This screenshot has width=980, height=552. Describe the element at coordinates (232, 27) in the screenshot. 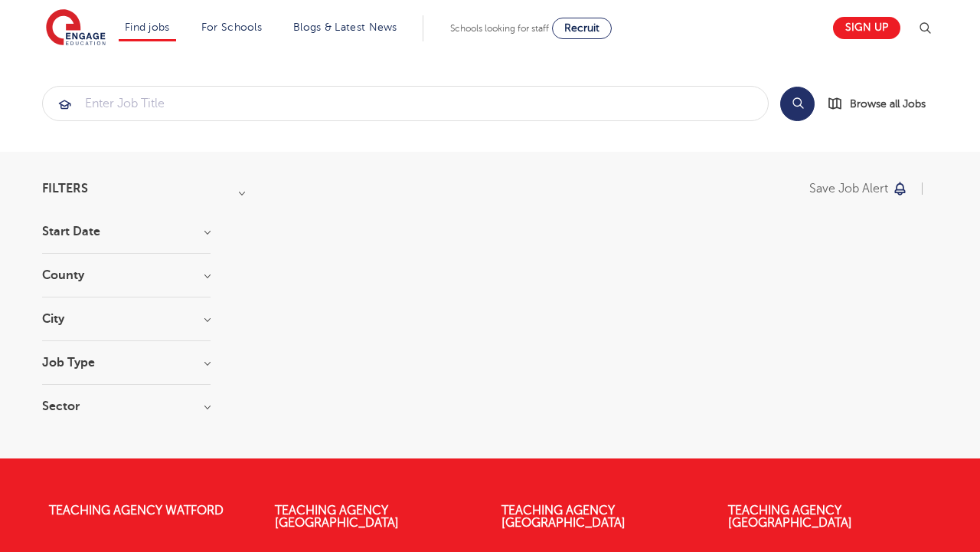

I see `a: For Schools` at that location.